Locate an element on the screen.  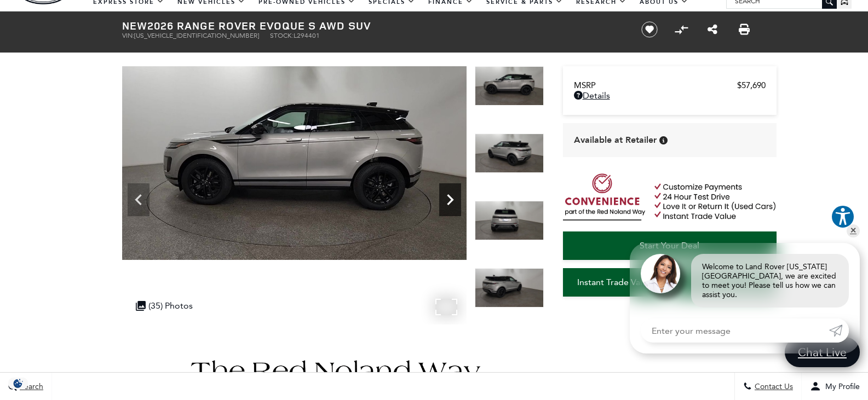
img: New 2026 Seoul Pearl Silver Land Rover S image 8 is located at coordinates (509, 288).